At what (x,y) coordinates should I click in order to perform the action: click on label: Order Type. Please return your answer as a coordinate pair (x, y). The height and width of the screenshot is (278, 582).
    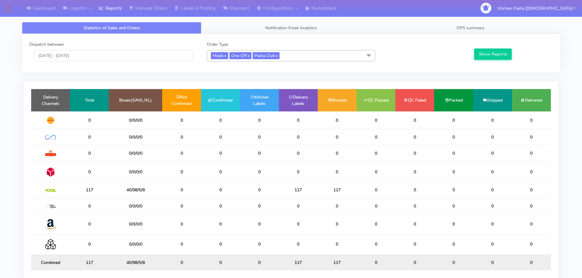
    Looking at the image, I should click on (217, 44).